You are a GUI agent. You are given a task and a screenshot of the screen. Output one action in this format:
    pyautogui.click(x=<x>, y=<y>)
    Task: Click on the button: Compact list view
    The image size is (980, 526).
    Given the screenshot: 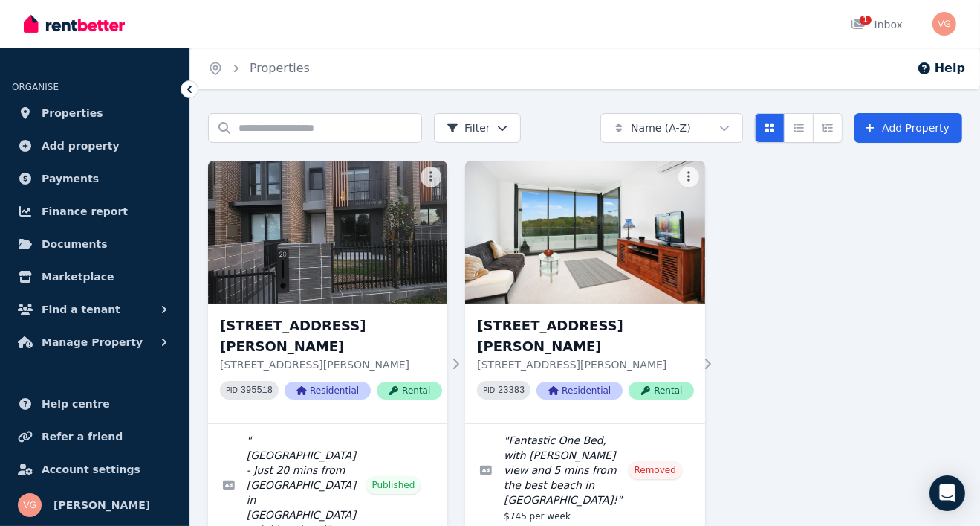 What is the action you would take?
    pyautogui.click(x=799, y=128)
    